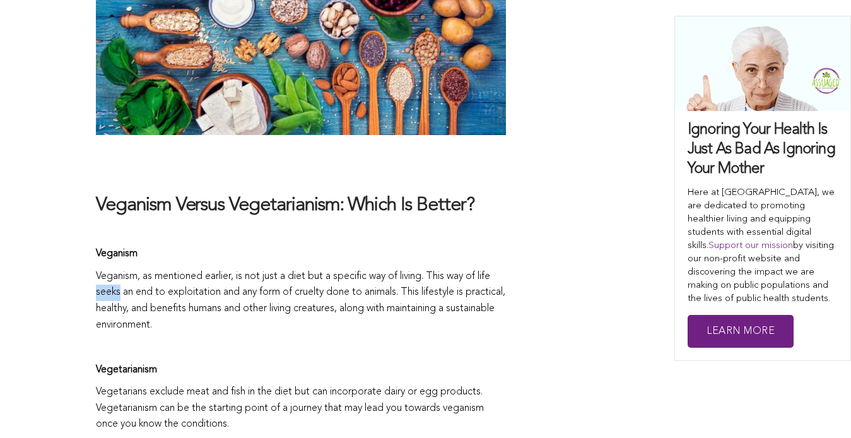 This screenshot has width=851, height=438. What do you see at coordinates (301, 205) in the screenshot?
I see `h3: Veganism Versus Vegetarianism: Which Is Better?` at bounding box center [301, 205].